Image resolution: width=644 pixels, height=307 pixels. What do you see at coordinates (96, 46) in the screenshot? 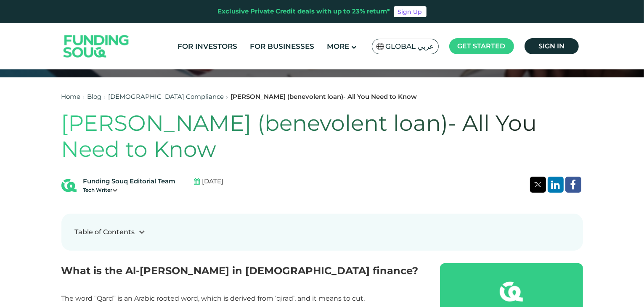
I see `img: Logo` at bounding box center [96, 46].